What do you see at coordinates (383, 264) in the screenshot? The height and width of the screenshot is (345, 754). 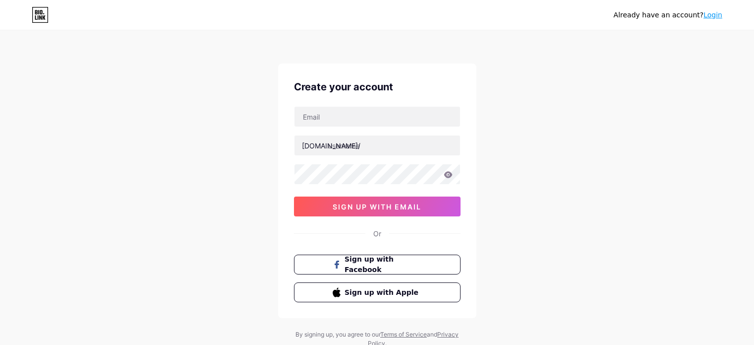 I see `span: Sign up with Facebook` at bounding box center [383, 264].